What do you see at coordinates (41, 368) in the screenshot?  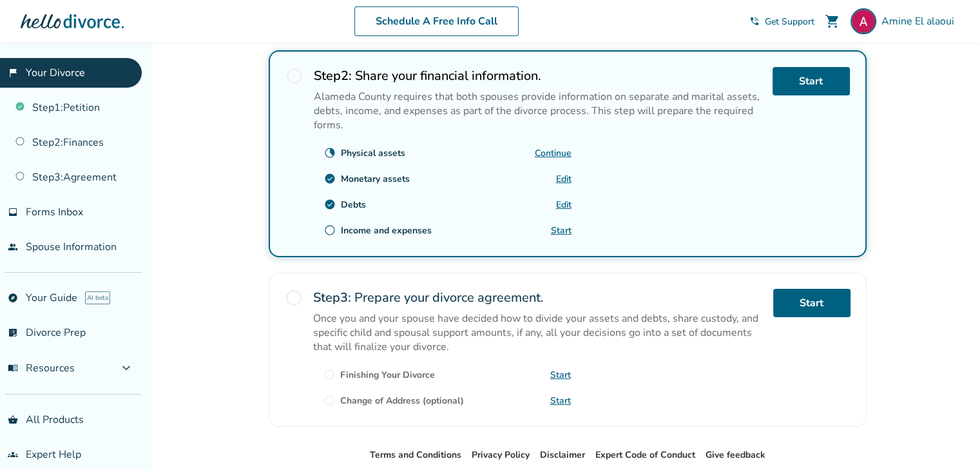 I see `span: Resources` at bounding box center [41, 368].